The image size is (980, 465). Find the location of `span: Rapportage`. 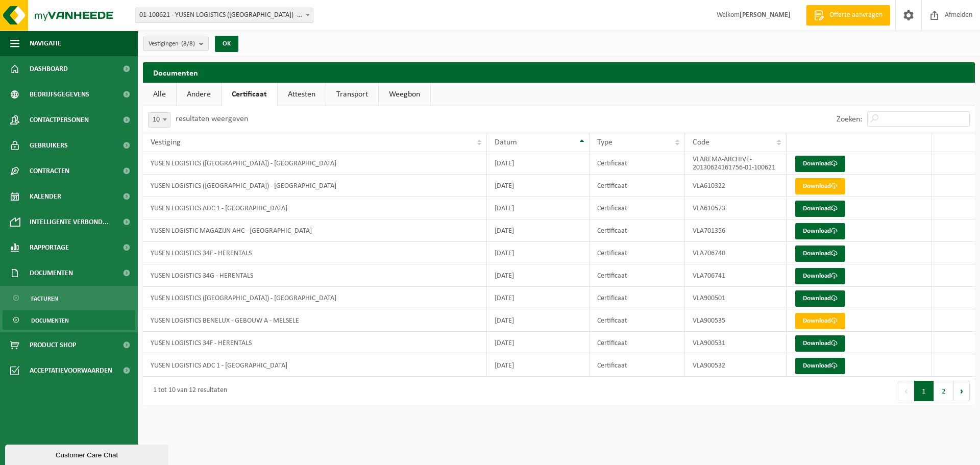

span: Rapportage is located at coordinates (49, 248).